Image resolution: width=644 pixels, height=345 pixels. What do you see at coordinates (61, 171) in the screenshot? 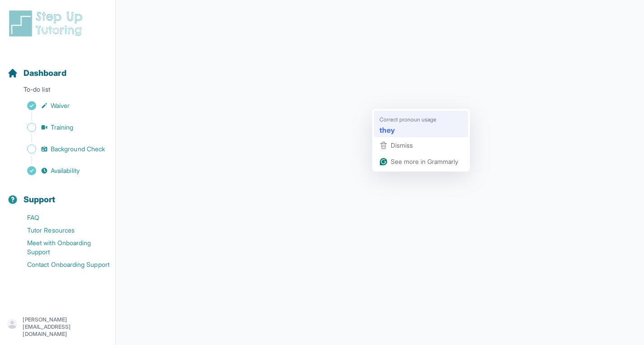
I see `a: Availability` at bounding box center [61, 171].